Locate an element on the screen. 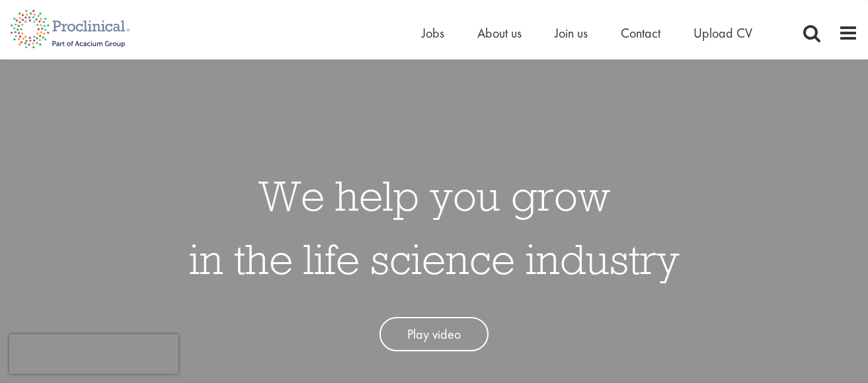  a: Jobs is located at coordinates (433, 33).